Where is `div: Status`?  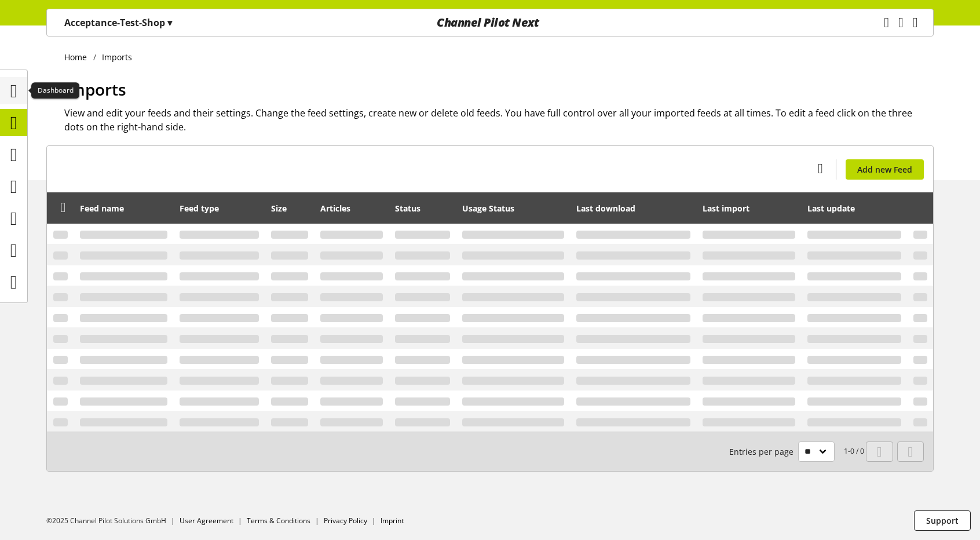 div: Status is located at coordinates (422, 208).